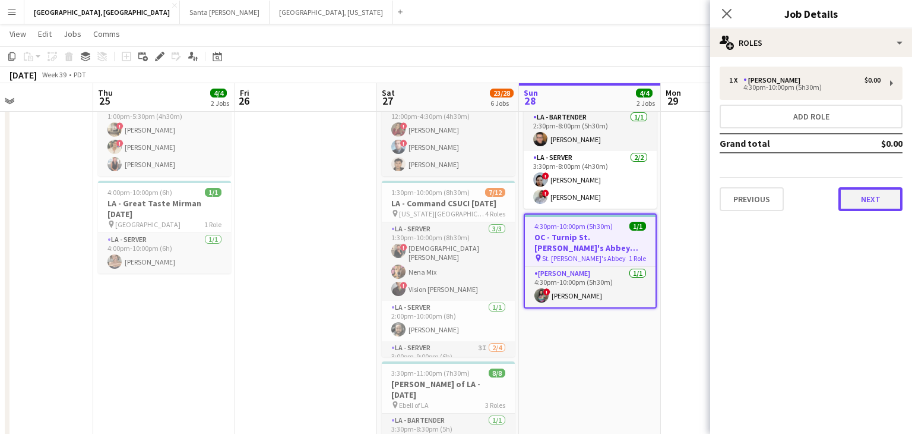 The width and height of the screenshot is (912, 434). I want to click on span: 7/12, so click(495, 192).